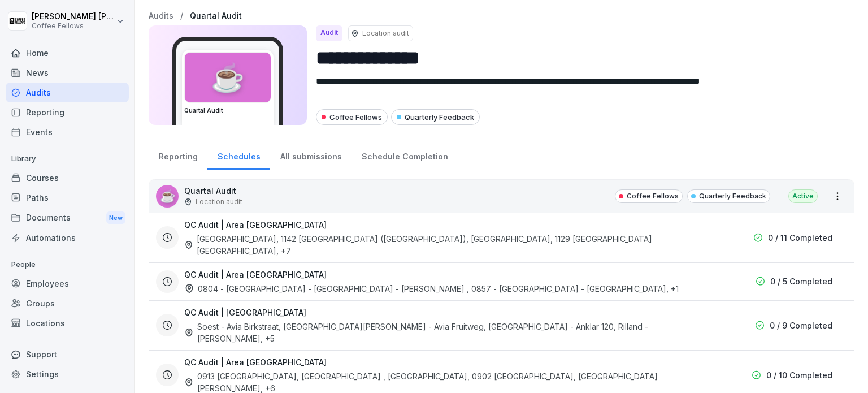 Image resolution: width=868 pixels, height=393 pixels. What do you see at coordinates (67, 323) in the screenshot?
I see `a: Locations` at bounding box center [67, 323].